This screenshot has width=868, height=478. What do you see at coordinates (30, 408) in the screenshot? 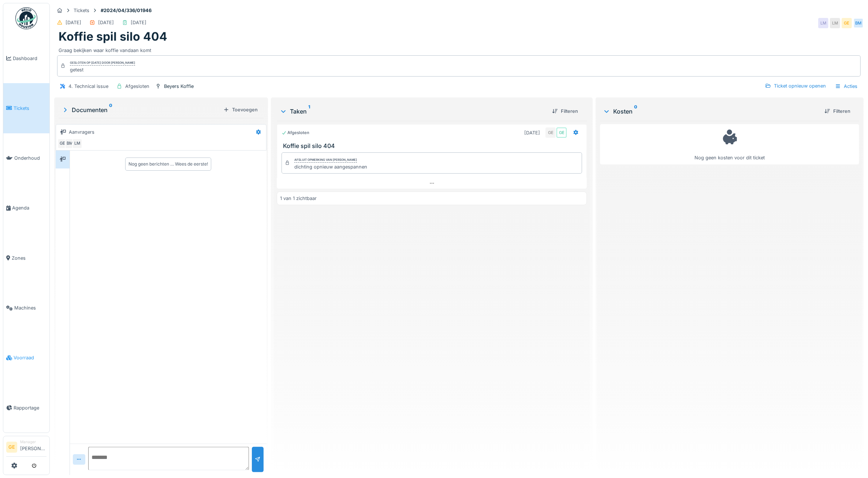
I see `span: Rapportage` at bounding box center [30, 408].